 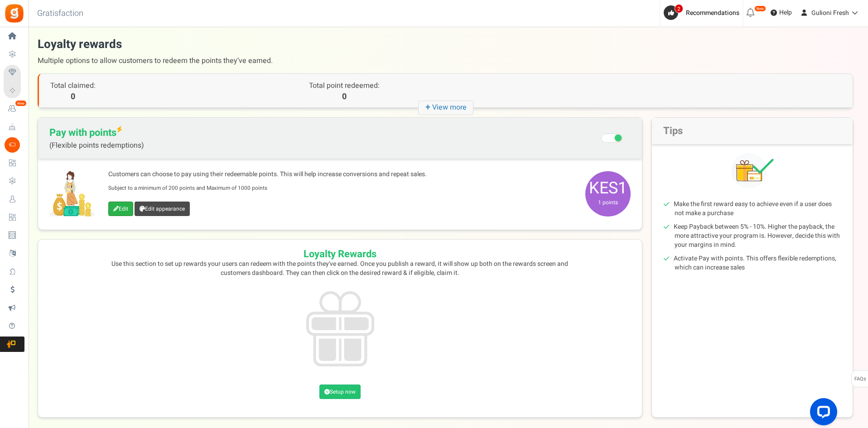 I want to click on a: 2 Recommendations, so click(x=703, y=13).